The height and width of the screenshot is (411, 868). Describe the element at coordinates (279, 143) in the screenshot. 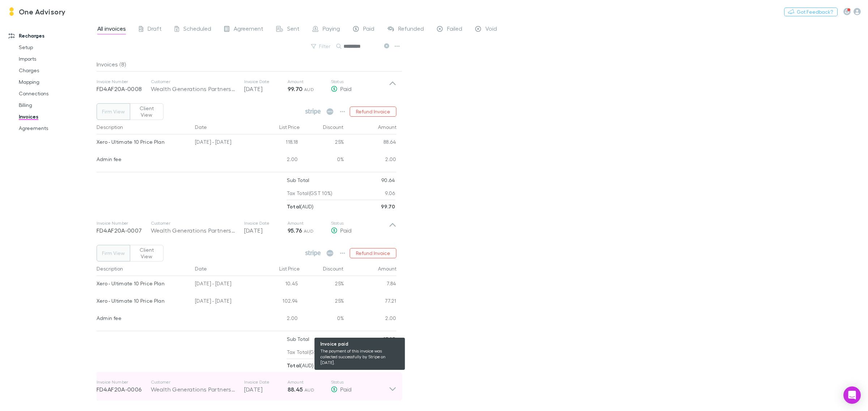

I see `div: 118.18` at that location.